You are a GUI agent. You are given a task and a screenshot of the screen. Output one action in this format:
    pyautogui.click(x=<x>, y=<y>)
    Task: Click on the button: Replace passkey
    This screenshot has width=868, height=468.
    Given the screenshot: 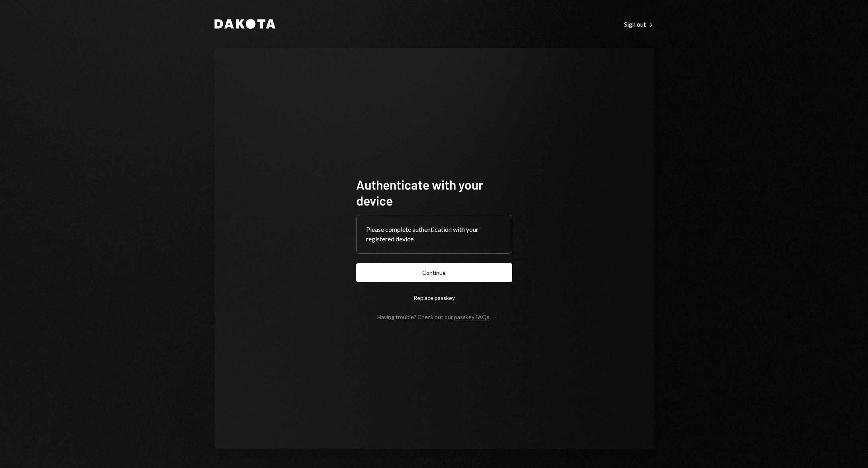 What is the action you would take?
    pyautogui.click(x=434, y=297)
    